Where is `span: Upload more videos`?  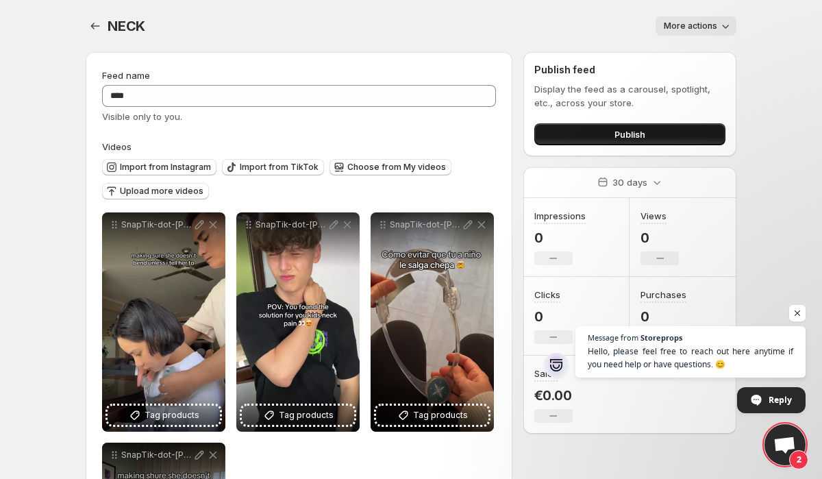 span: Upload more videos is located at coordinates (162, 191).